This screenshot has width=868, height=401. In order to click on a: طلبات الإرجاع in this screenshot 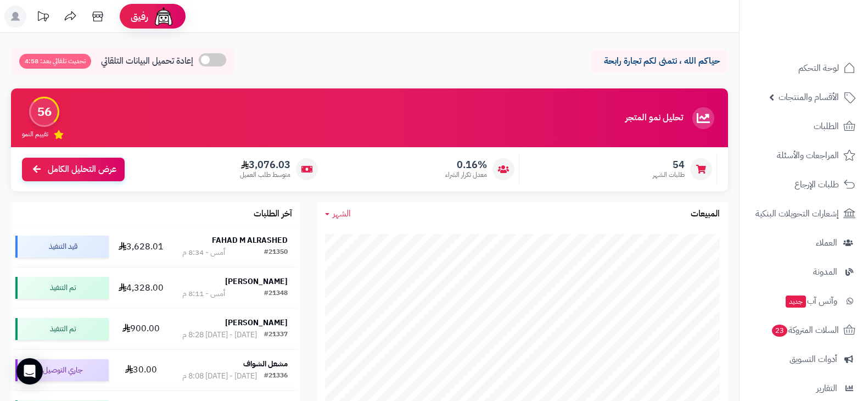, I will do `click(804, 185)`.